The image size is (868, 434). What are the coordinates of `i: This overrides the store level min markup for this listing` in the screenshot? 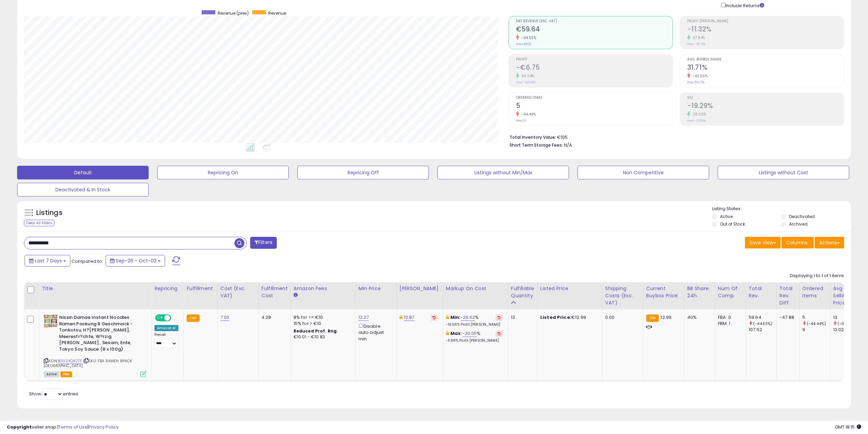 It's located at (447, 317).